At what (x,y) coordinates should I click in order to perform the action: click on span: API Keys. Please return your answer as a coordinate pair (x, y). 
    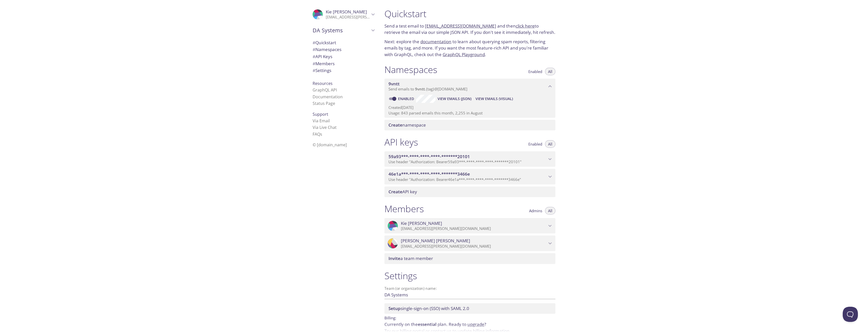
    Looking at the image, I should click on (323, 56).